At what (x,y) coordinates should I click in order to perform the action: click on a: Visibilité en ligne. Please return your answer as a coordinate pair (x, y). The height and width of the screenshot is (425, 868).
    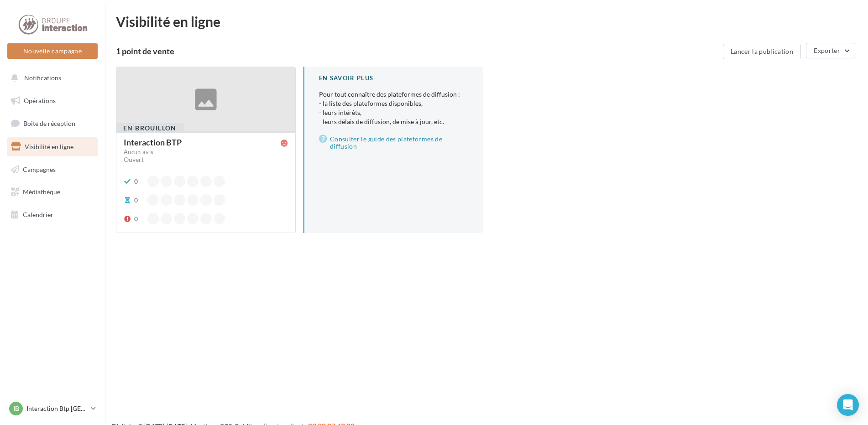
    Looking at the image, I should click on (53, 147).